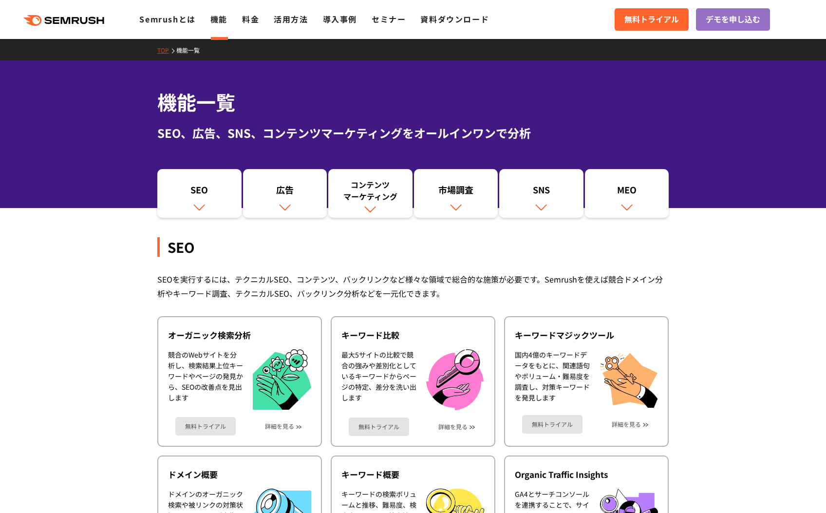 The height and width of the screenshot is (513, 826). What do you see at coordinates (240, 335) in the screenshot?
I see `div: オーガニック検索分析` at bounding box center [240, 335].